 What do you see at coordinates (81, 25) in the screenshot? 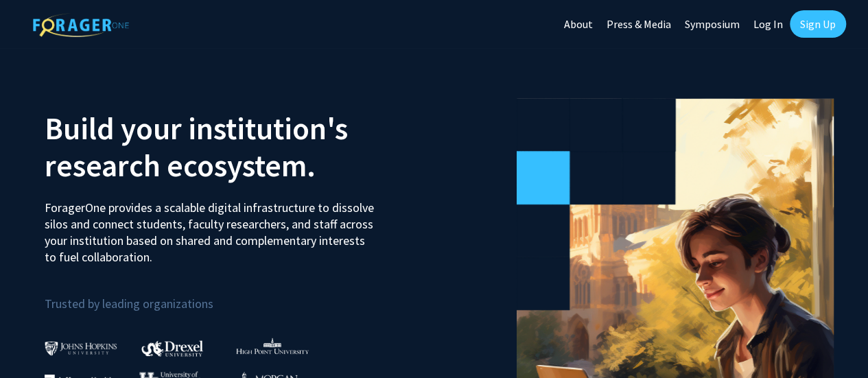
I see `img: ForagerOne Logo` at bounding box center [81, 25].